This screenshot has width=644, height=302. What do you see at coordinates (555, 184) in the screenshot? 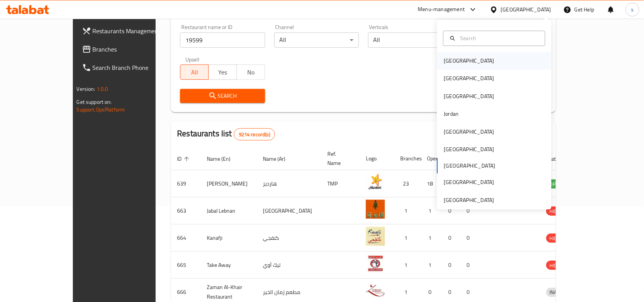
I see `div: OPEN` at bounding box center [555, 184].